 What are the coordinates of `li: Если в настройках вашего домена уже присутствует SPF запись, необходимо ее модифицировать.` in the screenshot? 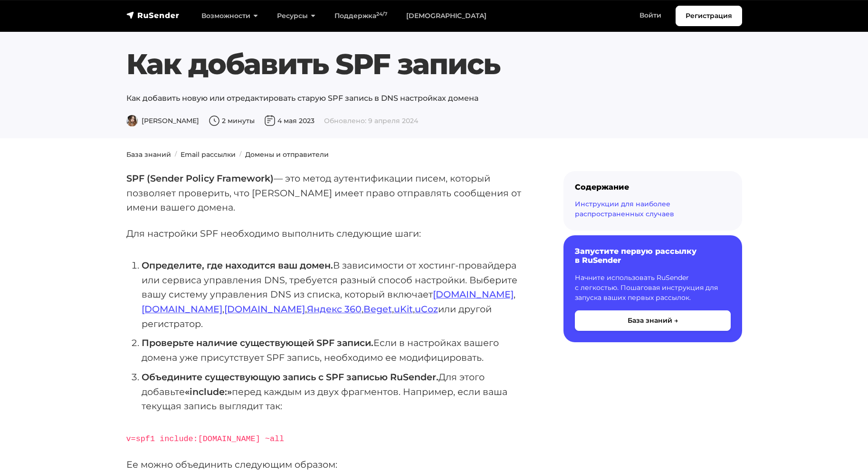 It's located at (338, 350).